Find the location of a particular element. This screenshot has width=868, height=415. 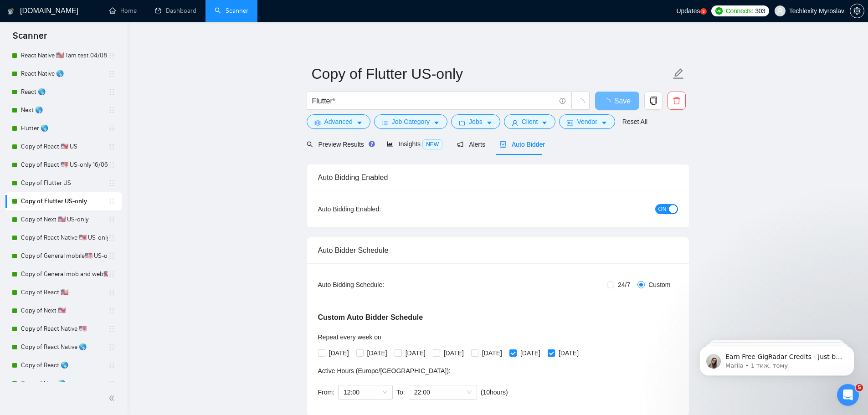

span: Scanner is located at coordinates (29, 39).